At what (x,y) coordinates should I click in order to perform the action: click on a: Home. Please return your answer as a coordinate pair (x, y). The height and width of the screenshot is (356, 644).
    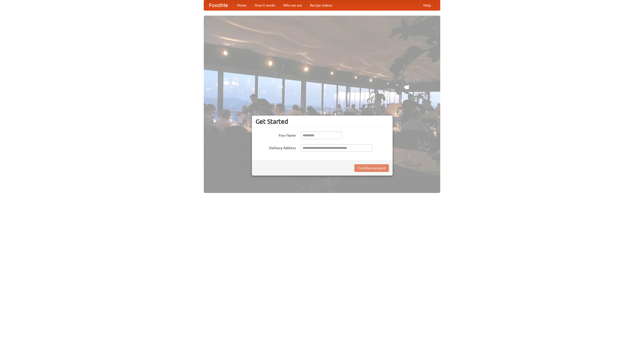
    Looking at the image, I should click on (242, 5).